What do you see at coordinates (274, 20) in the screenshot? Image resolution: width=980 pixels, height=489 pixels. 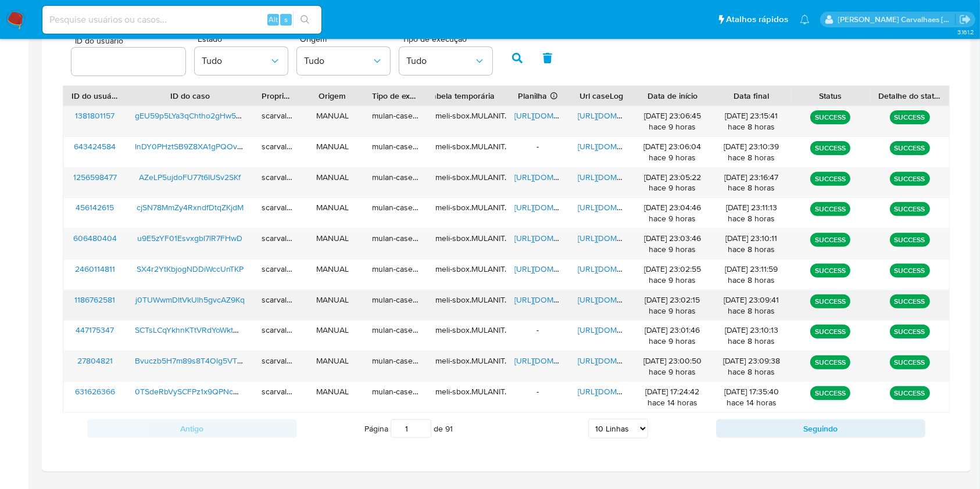 I see `span: Alt` at bounding box center [274, 20].